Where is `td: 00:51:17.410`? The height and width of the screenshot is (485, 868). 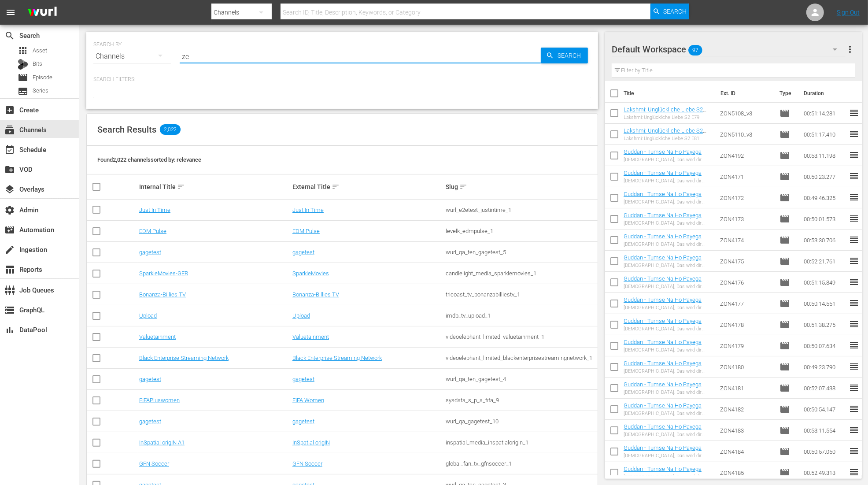
td: 00:51:17.410 is located at coordinates (825, 134).